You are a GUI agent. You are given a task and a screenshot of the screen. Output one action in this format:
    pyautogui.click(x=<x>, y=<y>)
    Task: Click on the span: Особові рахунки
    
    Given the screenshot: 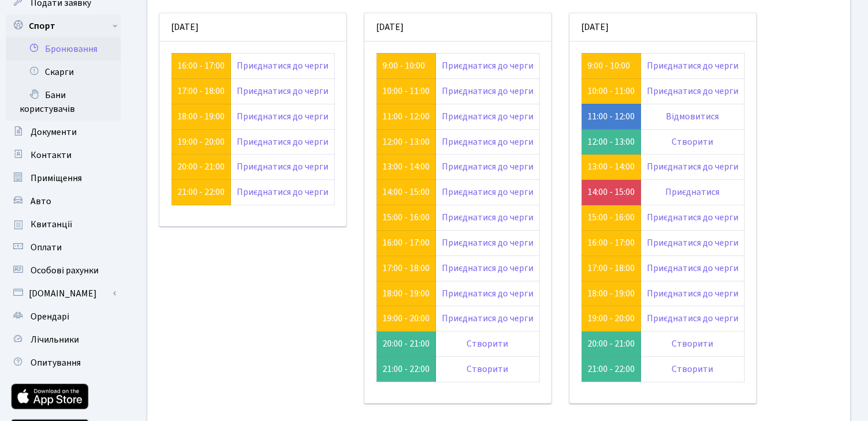 What is the action you would take?
    pyautogui.click(x=65, y=270)
    